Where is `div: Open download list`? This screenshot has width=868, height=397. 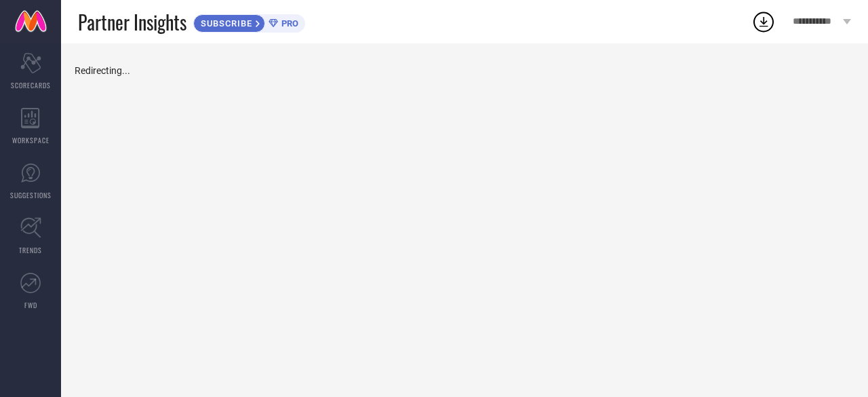
div: Open download list is located at coordinates (764, 22).